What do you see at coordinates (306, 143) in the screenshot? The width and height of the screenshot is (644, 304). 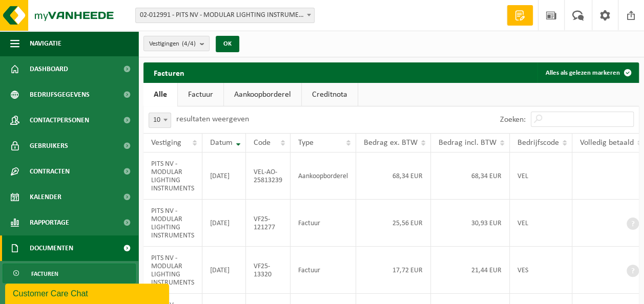 I see `span: Type` at bounding box center [306, 143].